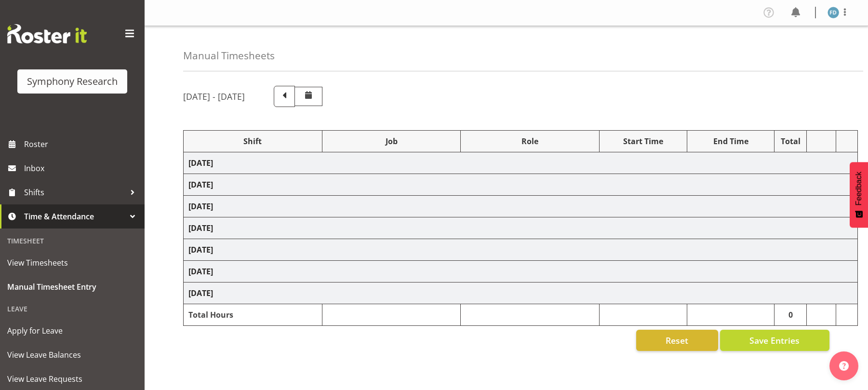 The image size is (868, 390). I want to click on img: help-xxl-2.png, so click(844, 366).